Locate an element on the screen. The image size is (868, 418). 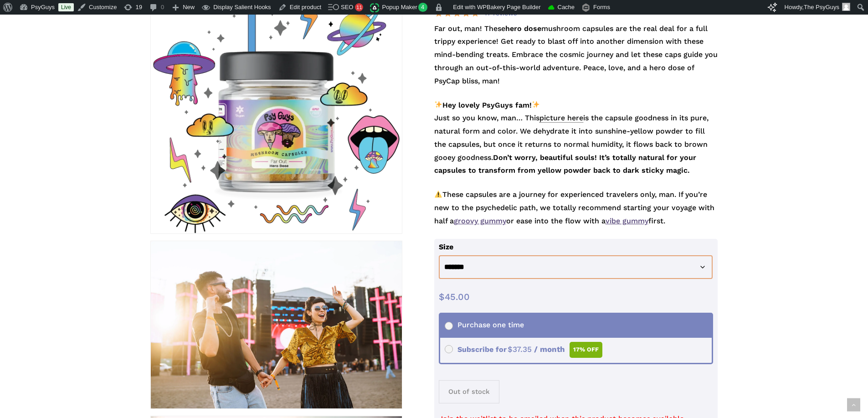
p: Just so you know, man… This is the capsule goodness in its pure, natural form and color. We dehyd... is located at coordinates (576, 143).